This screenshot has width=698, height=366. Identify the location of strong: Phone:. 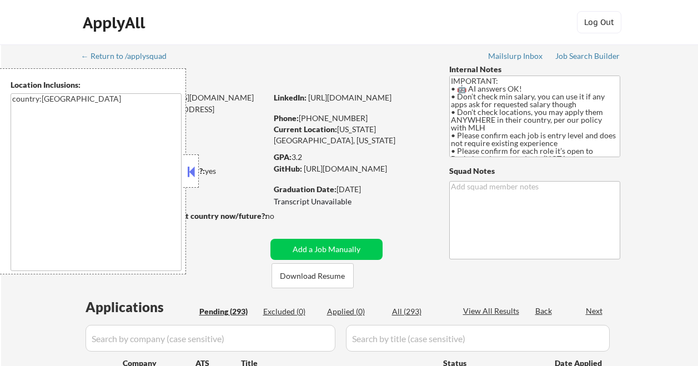
(286, 118).